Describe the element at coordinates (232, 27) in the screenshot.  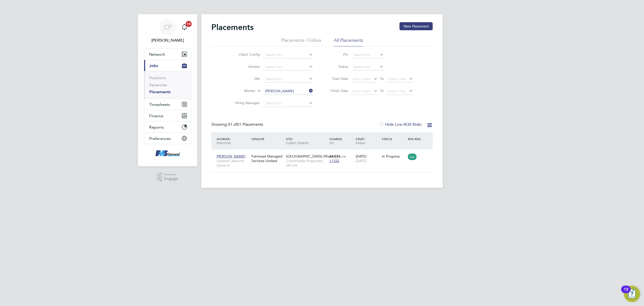
I see `h2: Placements` at that location.